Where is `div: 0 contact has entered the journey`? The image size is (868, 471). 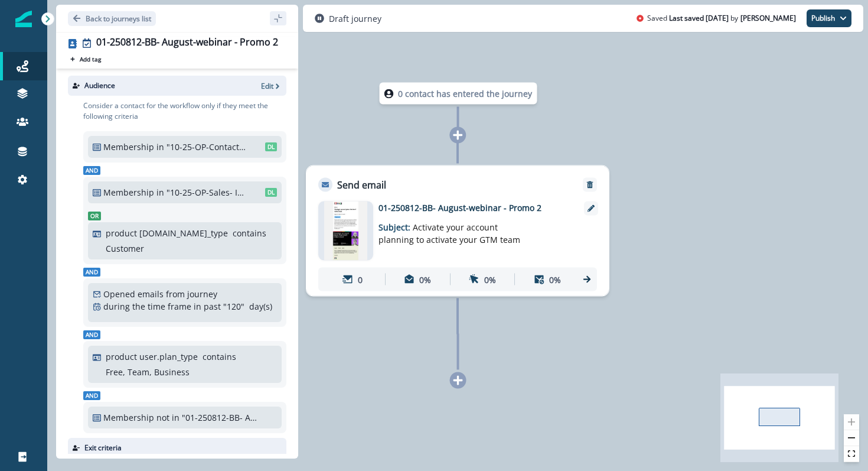
div: 0 contact has entered the journey is located at coordinates (458, 93).